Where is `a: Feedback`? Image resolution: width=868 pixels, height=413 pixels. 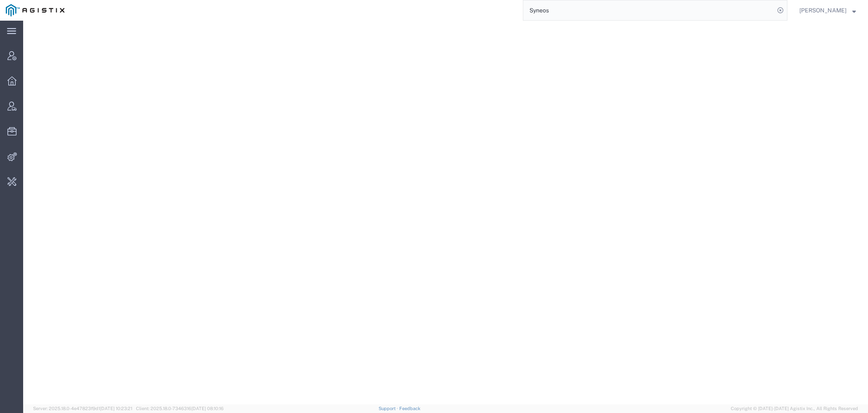 a: Feedback is located at coordinates (409, 408).